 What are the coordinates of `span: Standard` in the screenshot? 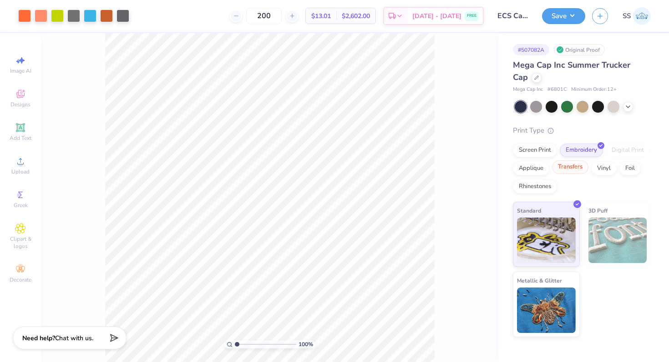 It's located at (528, 211).